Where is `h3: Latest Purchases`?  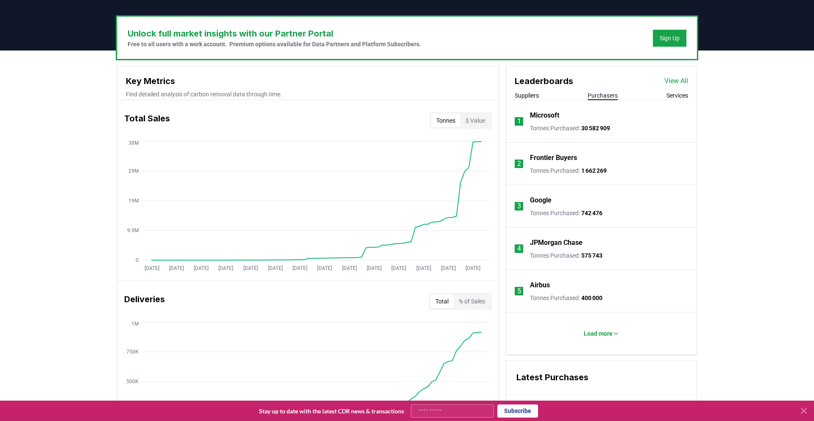 h3: Latest Purchases is located at coordinates (601, 377).